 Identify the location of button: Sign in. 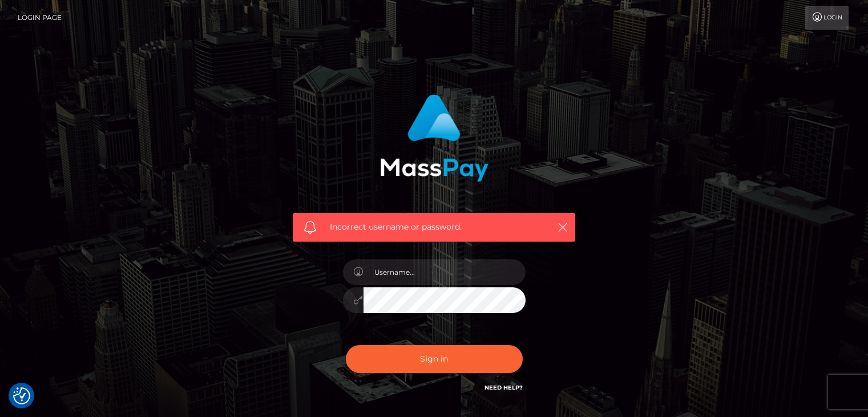
(434, 359).